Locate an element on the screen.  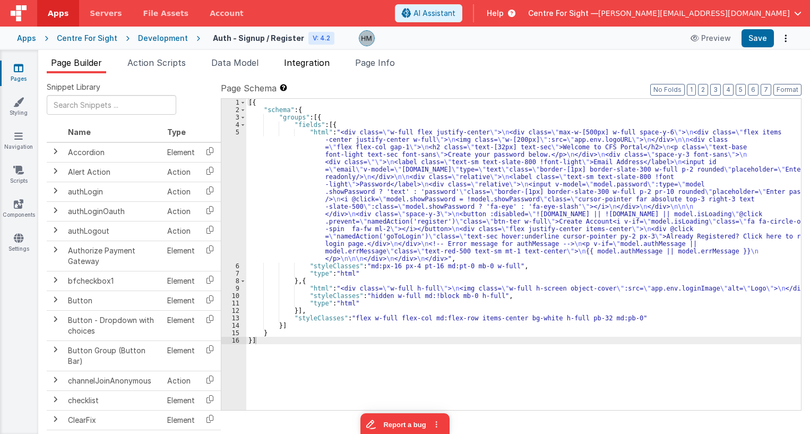
span: Page Builder is located at coordinates (76, 63).